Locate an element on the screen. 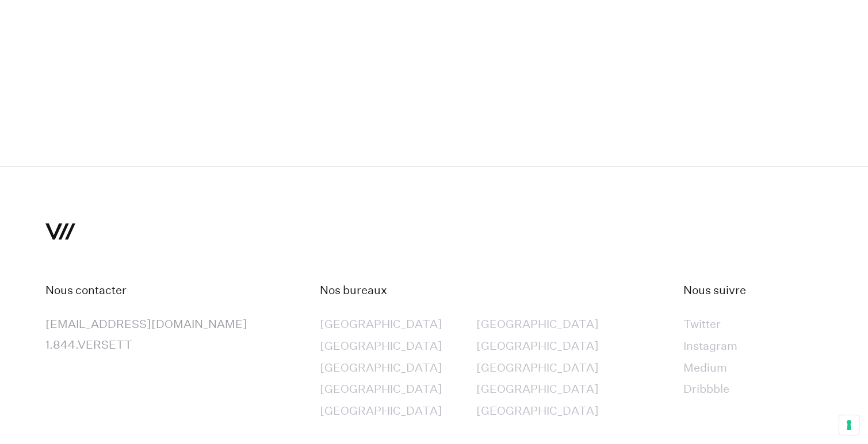 Image resolution: width=868 pixels, height=444 pixels. div: Nous suivre is located at coordinates (753, 291).